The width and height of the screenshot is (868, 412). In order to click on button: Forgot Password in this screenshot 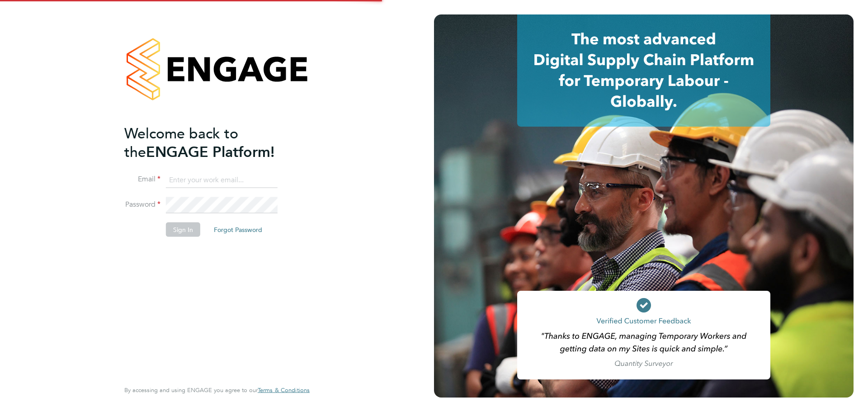, I will do `click(238, 229)`.